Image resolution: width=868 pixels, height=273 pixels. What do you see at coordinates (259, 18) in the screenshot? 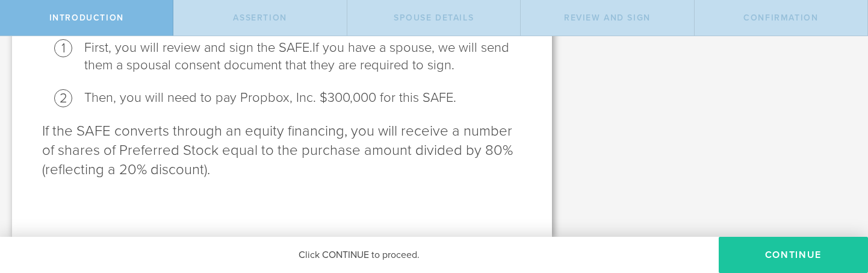
I see `span: assertion` at bounding box center [259, 18].